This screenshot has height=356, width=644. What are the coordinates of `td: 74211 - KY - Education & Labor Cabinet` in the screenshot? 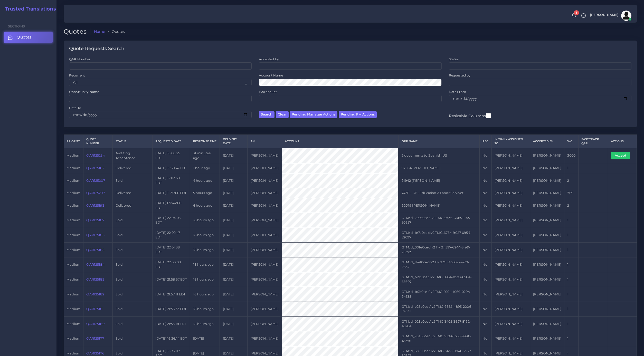 It's located at (439, 193).